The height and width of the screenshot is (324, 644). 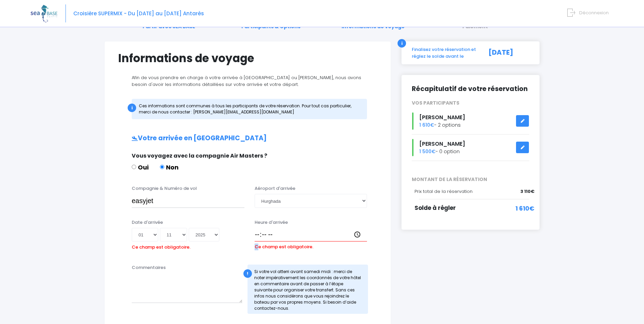 What do you see at coordinates (471, 179) in the screenshot?
I see `span: MONTANT DE LA RÉSERVATION` at bounding box center [471, 179].